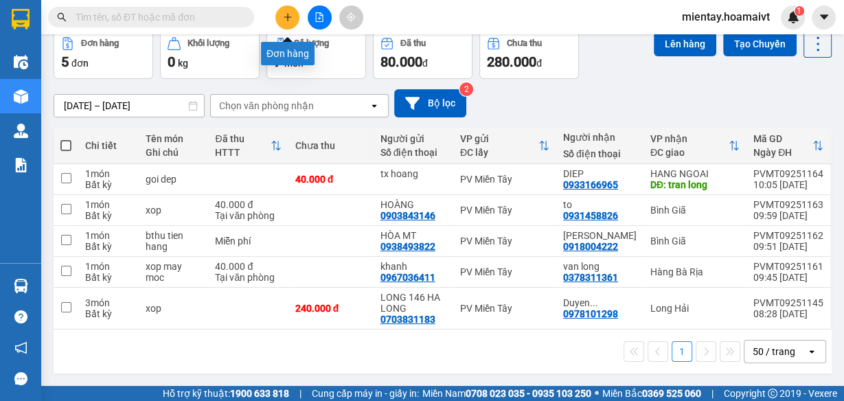  What do you see at coordinates (600, 266) in the screenshot?
I see `div: van long` at bounding box center [600, 266].